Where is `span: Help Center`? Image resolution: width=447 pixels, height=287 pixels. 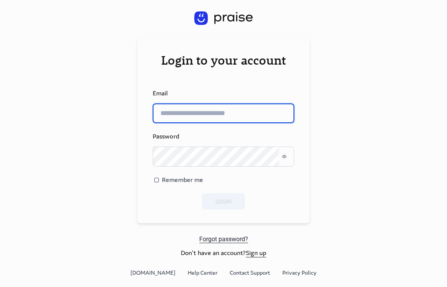
span: Help Center is located at coordinates (202, 272).